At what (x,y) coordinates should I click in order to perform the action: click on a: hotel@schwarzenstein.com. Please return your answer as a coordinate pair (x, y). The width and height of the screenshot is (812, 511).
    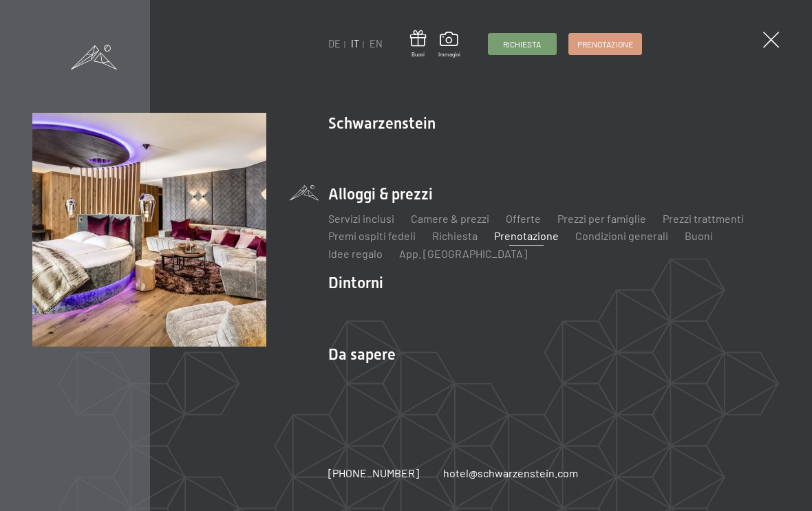
    Looking at the image, I should click on (510, 473).